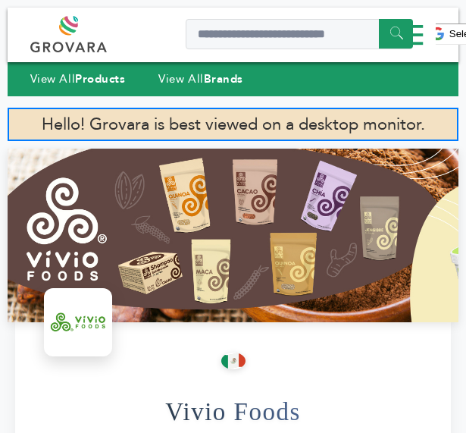  What do you see at coordinates (78, 79) in the screenshot?
I see `a: View AllProducts` at bounding box center [78, 79].